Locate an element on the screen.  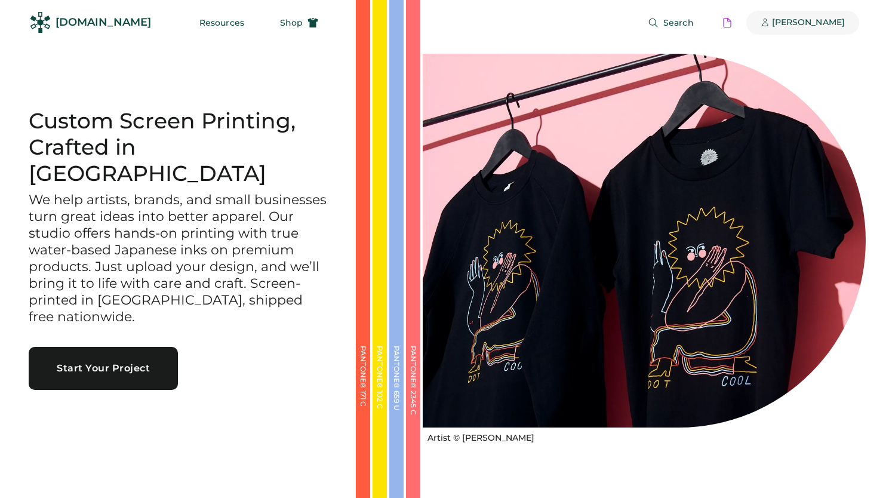
button: Shop is located at coordinates (299, 23).